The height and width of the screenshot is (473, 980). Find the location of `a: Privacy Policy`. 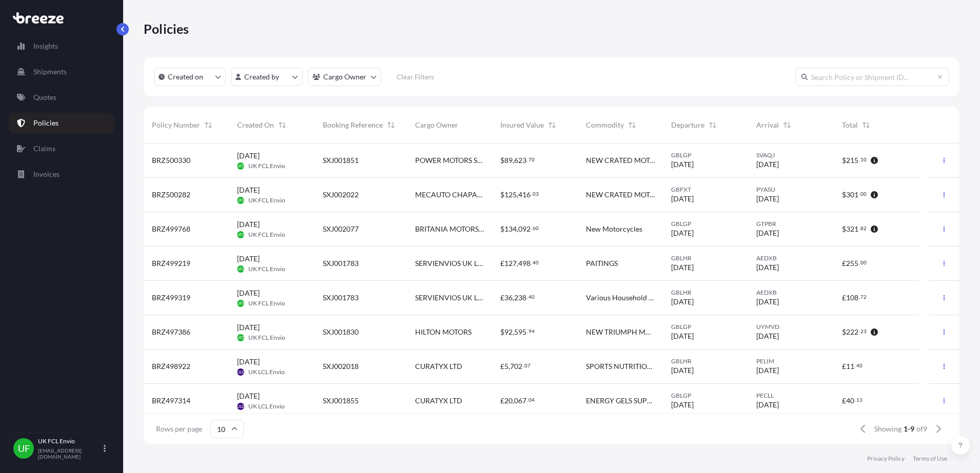

a: Privacy Policy is located at coordinates (886, 459).